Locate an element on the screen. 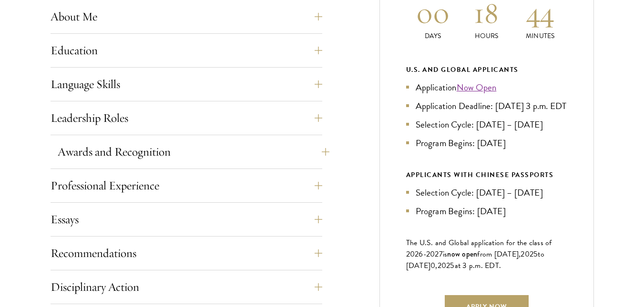 The width and height of the screenshot is (644, 307). button: About Me is located at coordinates (186, 17).